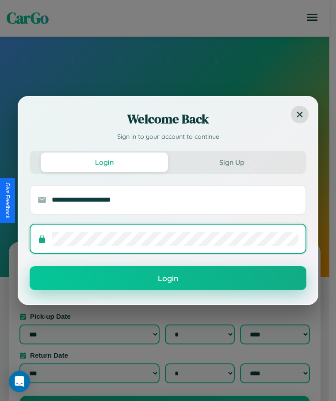  Describe the element at coordinates (8, 200) in the screenshot. I see `div: Give Feedback` at that location.